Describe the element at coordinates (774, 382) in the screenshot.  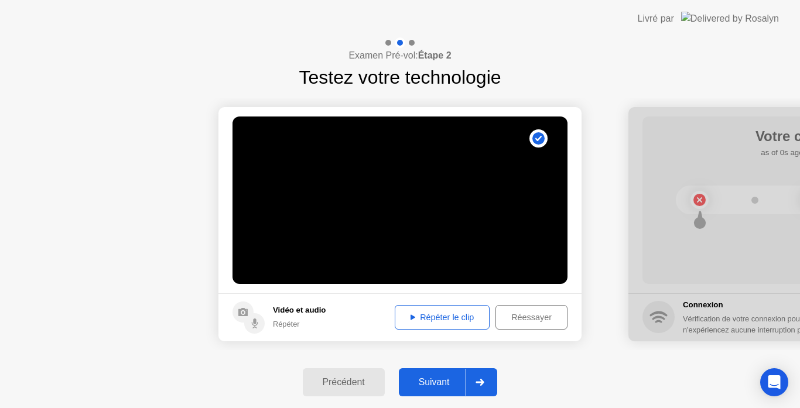
I see `div: Open Intercom Messenger` at that location.